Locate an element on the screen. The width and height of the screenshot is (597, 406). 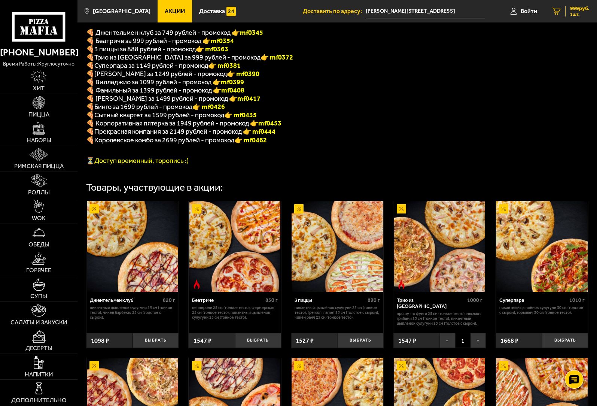
font: 👉 mf0444 is located at coordinates (259, 131).